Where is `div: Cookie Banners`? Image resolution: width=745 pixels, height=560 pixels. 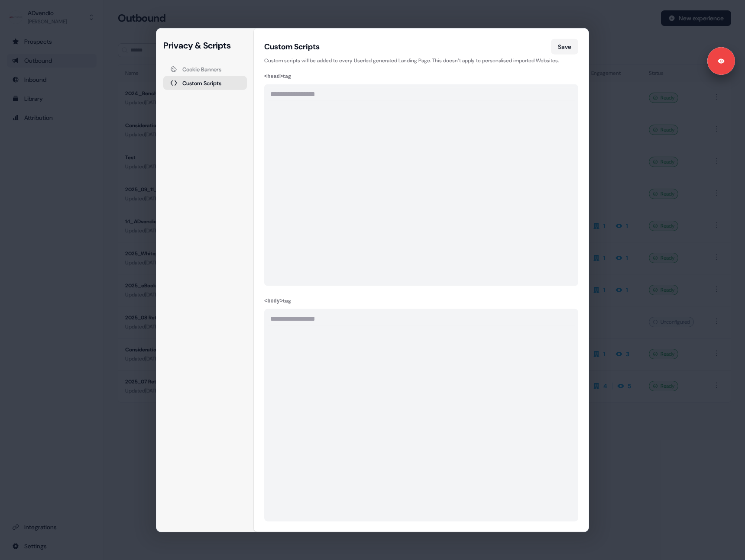
div: Cookie Banners is located at coordinates (202, 69).